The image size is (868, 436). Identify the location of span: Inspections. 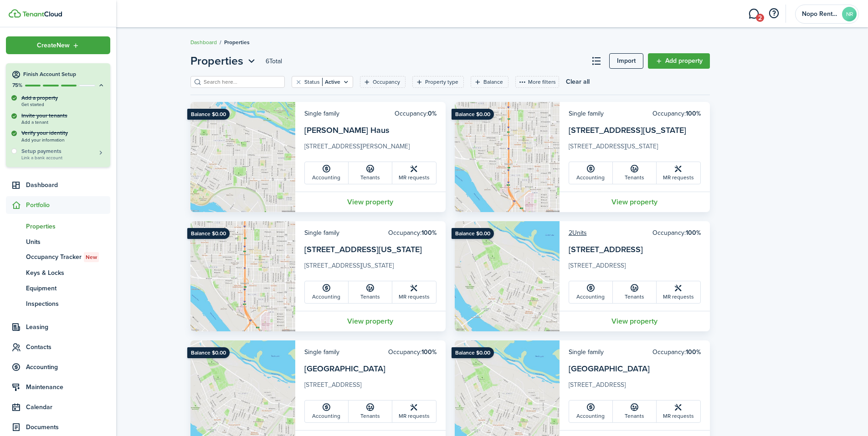
(68, 304).